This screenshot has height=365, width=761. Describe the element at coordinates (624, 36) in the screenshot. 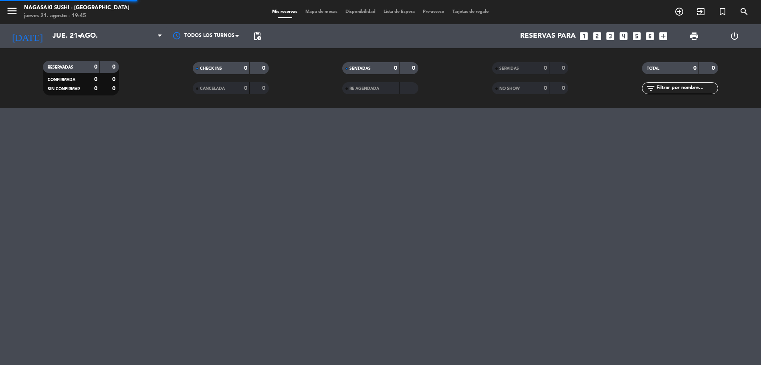

I see `i: looks_4` at that location.